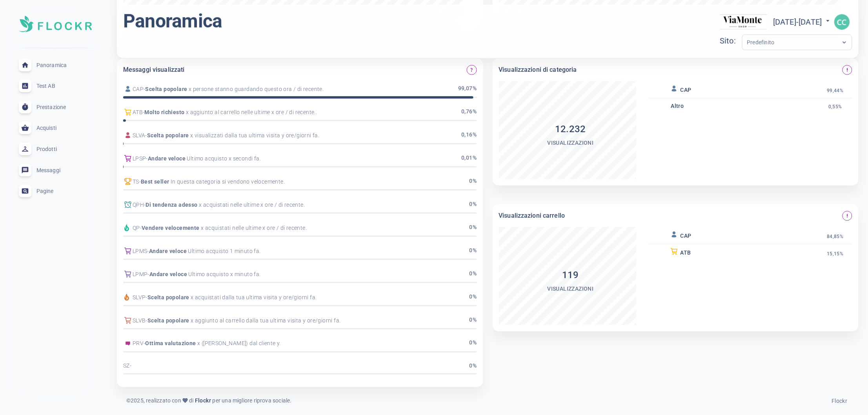 This screenshot has width=868, height=415. Describe the element at coordinates (835, 237) in the screenshot. I see `font: 84,85%` at that location.